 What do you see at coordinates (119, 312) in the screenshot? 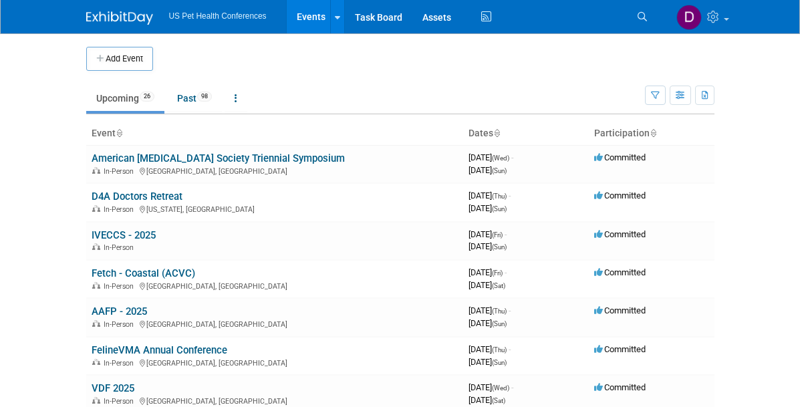
I see `a: AAFP - 2025` at bounding box center [119, 312].